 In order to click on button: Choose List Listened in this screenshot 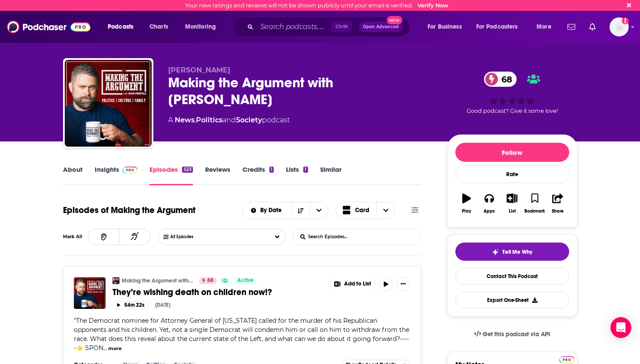, I will do `click(222, 237)`.